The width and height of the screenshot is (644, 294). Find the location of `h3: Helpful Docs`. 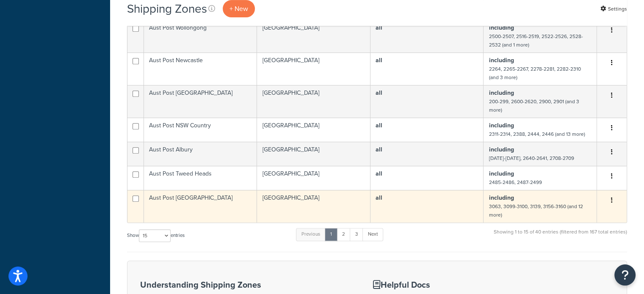

h3: Helpful Docs is located at coordinates (453, 285).